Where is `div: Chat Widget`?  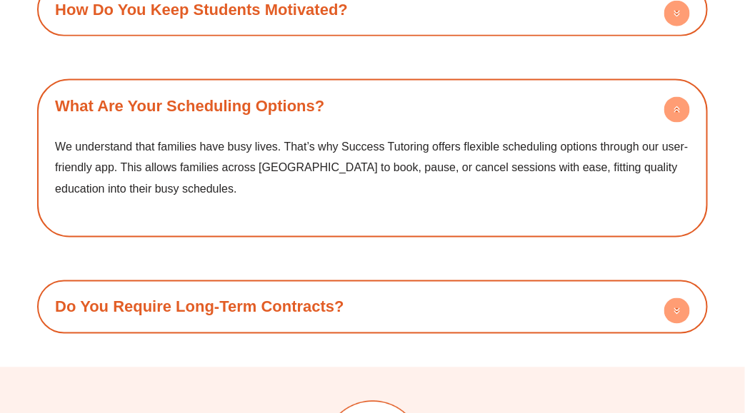 div: Chat Widget is located at coordinates (709, 379).